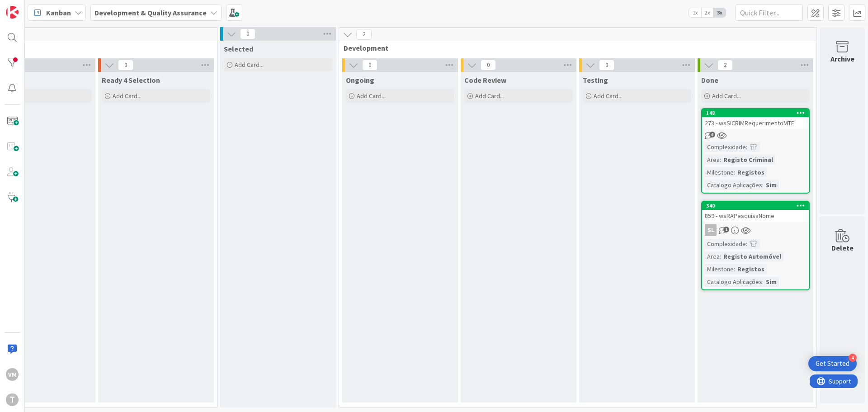  What do you see at coordinates (769, 13) in the screenshot?
I see `input: Quick Filter...` at bounding box center [769, 13].